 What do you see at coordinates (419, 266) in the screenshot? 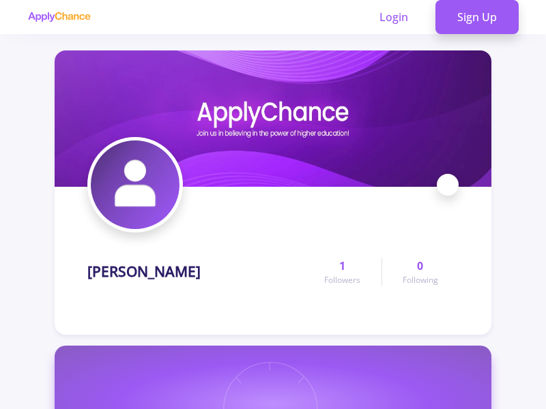
I see `span: 0` at bounding box center [419, 266].